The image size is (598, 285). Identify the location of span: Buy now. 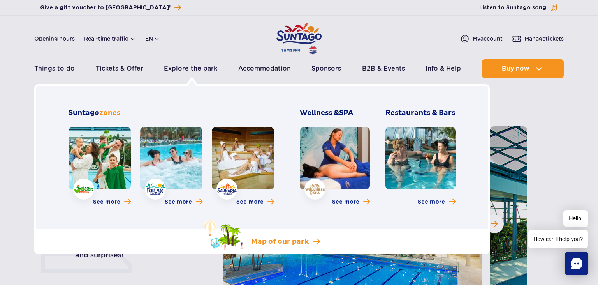
(516, 69).